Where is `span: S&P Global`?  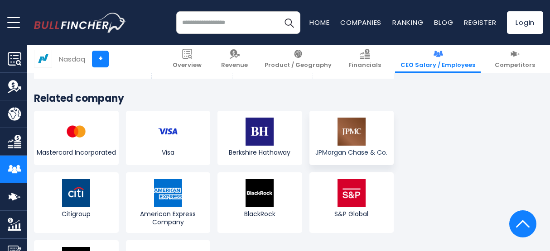
span: S&P Global is located at coordinates (352, 214).